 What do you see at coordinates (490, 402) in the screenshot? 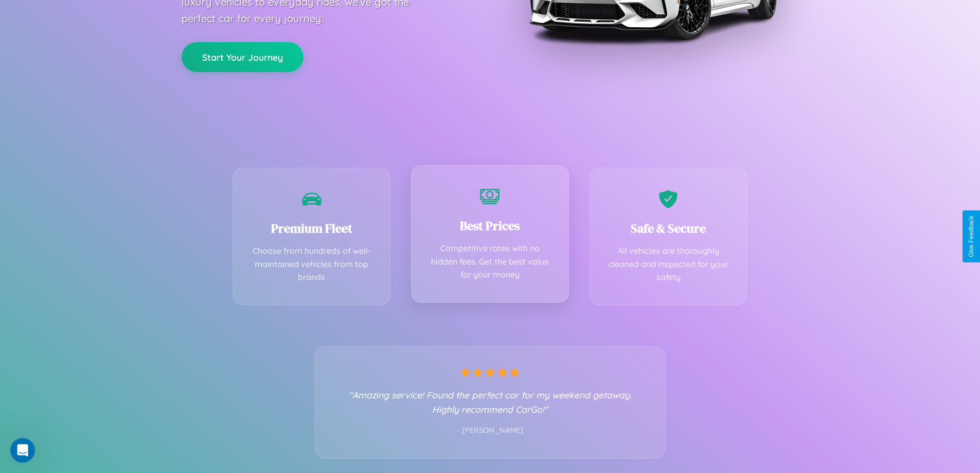
I see `p: "Amazing service! Found the perfect car for my weekend getaway. Highly recommend CarGo!"` at bounding box center [490, 402].